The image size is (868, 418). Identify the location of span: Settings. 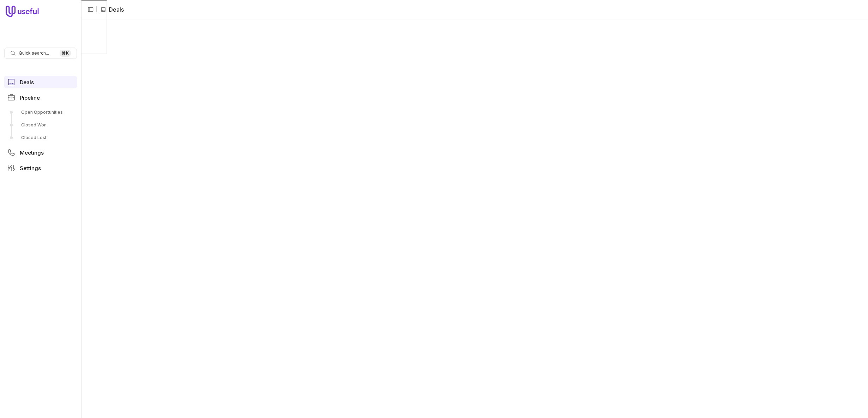
(30, 168).